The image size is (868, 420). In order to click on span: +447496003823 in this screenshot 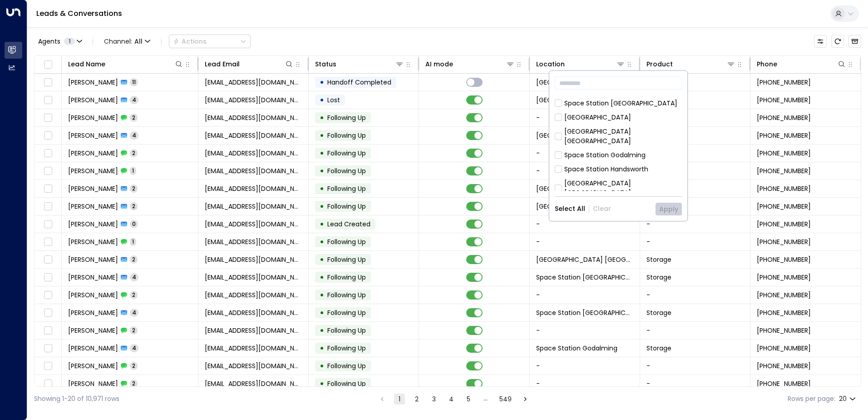, I will do `click(783, 117)`.